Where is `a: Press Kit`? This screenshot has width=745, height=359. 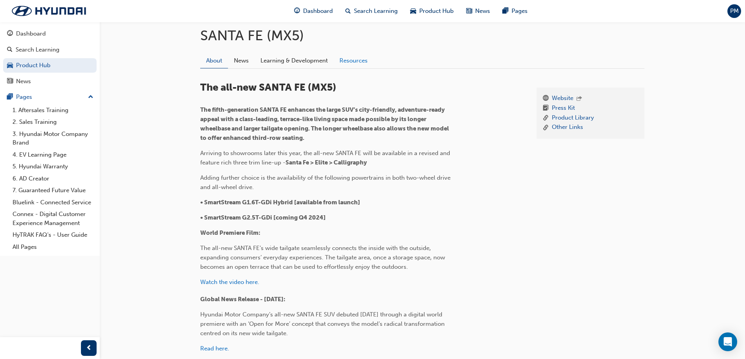
a: Press Kit is located at coordinates (563, 108).